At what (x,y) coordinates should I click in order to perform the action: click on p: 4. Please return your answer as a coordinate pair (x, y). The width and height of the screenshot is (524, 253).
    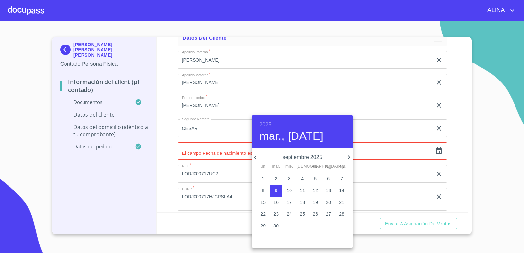
    Looking at the image, I should click on (302, 179).